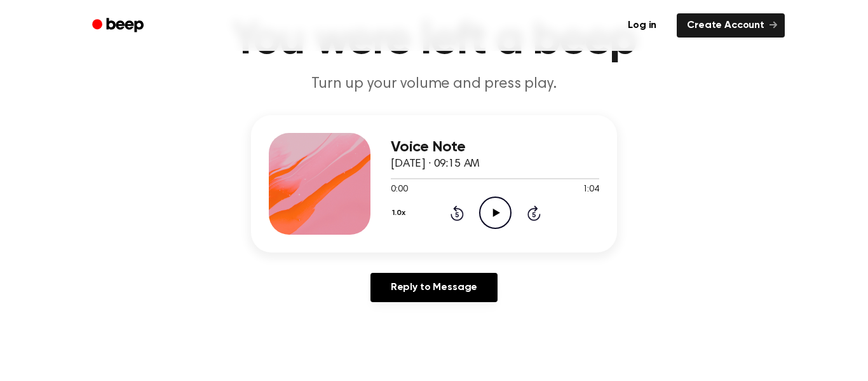 The height and width of the screenshot is (381, 868). Describe the element at coordinates (434, 288) in the screenshot. I see `a: Reply to Message` at that location.